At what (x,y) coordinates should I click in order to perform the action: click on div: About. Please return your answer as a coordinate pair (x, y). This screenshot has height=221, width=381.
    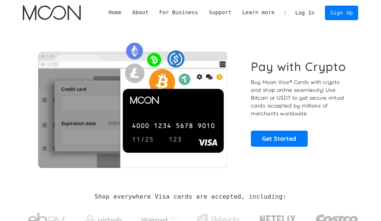
    Looking at the image, I should click on (140, 13).